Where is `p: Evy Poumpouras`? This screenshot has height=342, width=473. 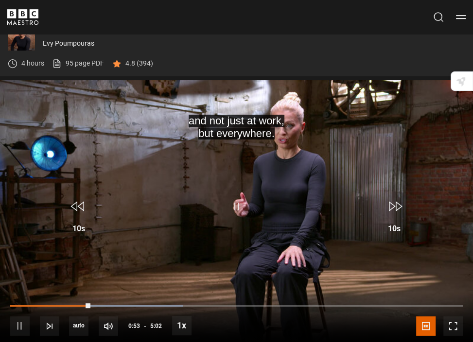 p: Evy Poumpouras is located at coordinates (254, 43).